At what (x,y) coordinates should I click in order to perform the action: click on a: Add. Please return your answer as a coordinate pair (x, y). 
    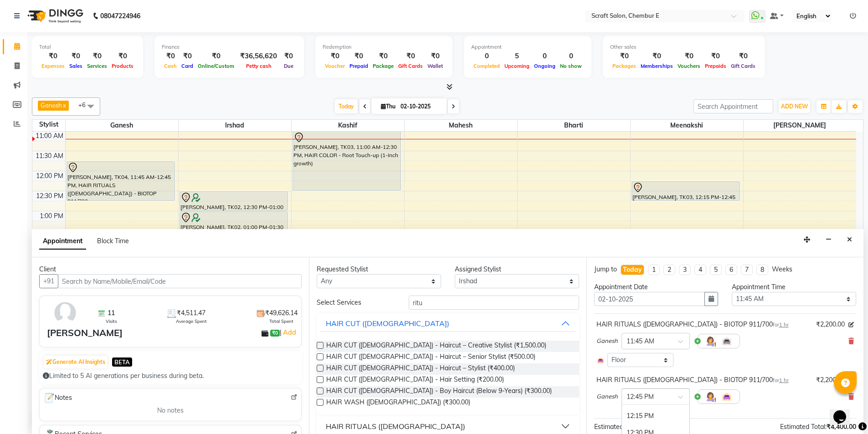
    Looking at the image, I should click on (290, 332).